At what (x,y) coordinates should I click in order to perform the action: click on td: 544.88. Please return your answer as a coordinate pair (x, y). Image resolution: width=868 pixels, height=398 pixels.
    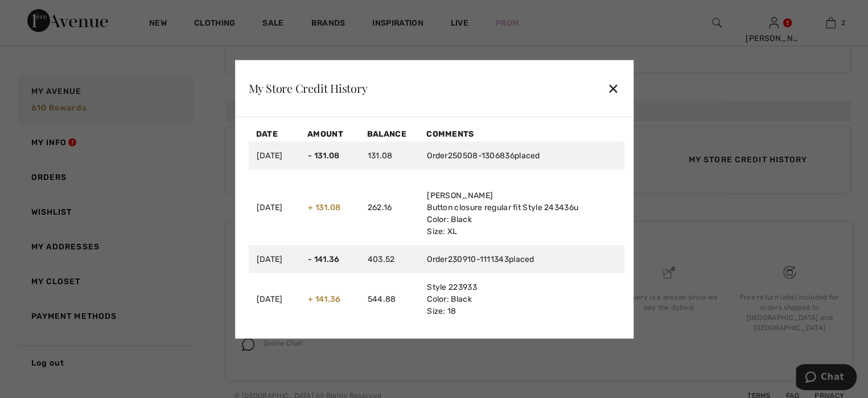
    Looking at the image, I should click on (389, 298).